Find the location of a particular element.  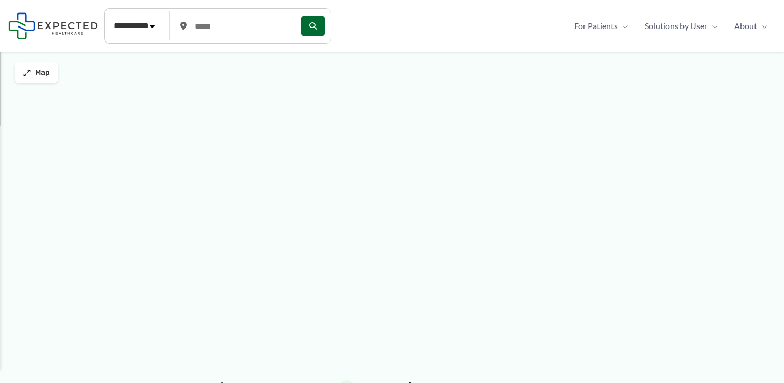

span: Solutions by User is located at coordinates (676, 26).